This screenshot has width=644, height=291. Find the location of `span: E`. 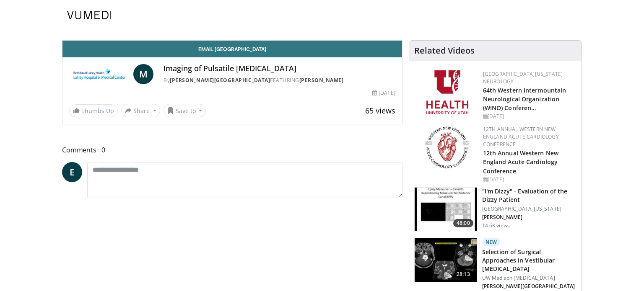

span: E is located at coordinates (72, 172).